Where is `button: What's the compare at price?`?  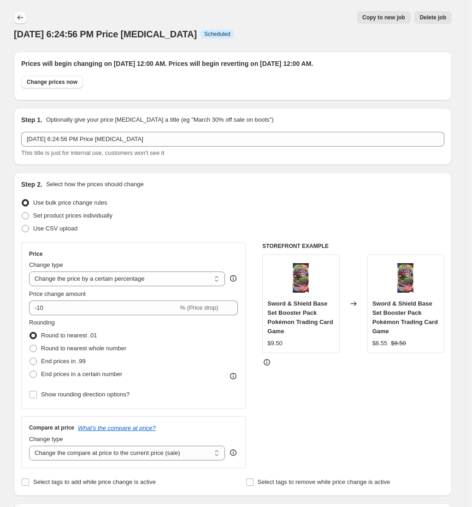
button: What's the compare at price? is located at coordinates (117, 428).